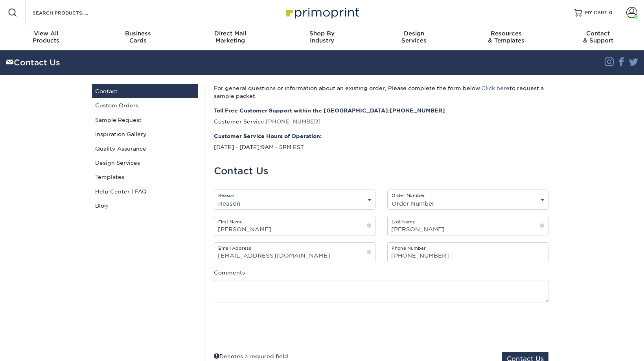 This screenshot has height=361, width=644. What do you see at coordinates (506, 38) in the screenshot?
I see `a: Resources& Templates` at bounding box center [506, 38].